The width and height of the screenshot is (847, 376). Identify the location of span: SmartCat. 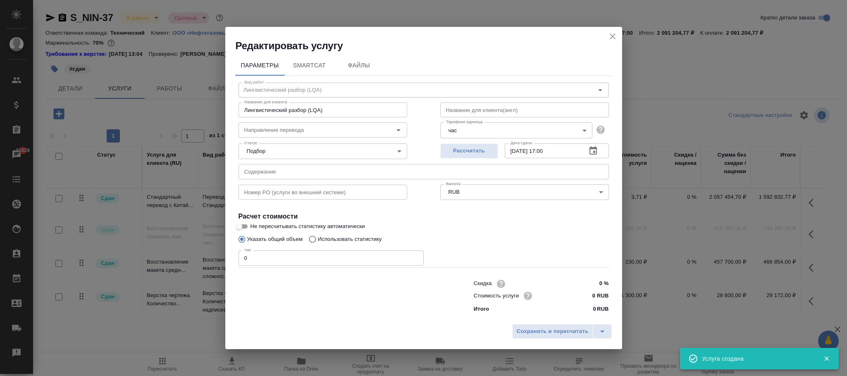
(310, 65).